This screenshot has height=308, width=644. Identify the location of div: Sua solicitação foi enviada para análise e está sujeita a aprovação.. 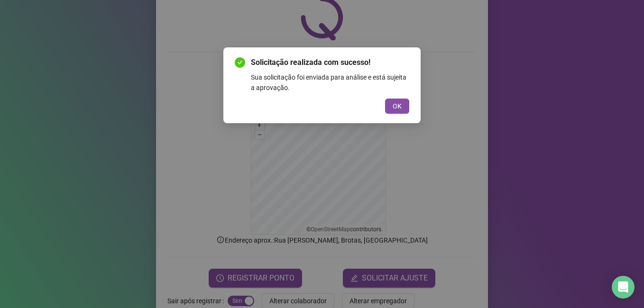
(330, 83).